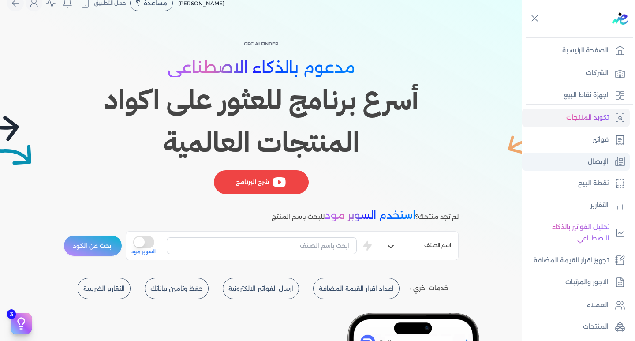 The image size is (635, 341). I want to click on p: العملاء, so click(598, 305).